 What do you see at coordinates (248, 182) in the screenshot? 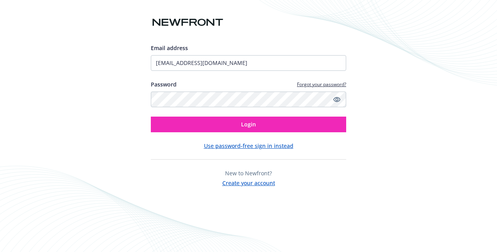
I see `button: Create your account` at bounding box center [248, 182].